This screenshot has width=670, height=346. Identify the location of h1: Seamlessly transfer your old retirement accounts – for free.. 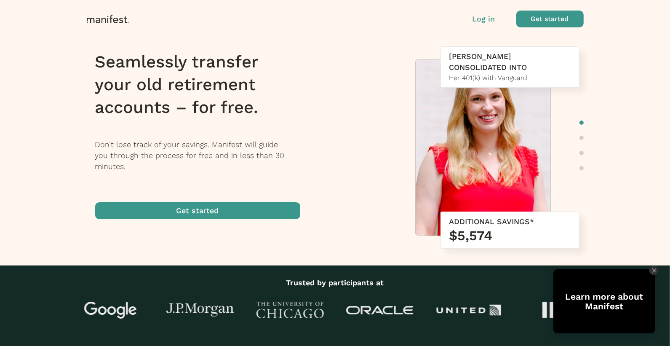
(203, 85).